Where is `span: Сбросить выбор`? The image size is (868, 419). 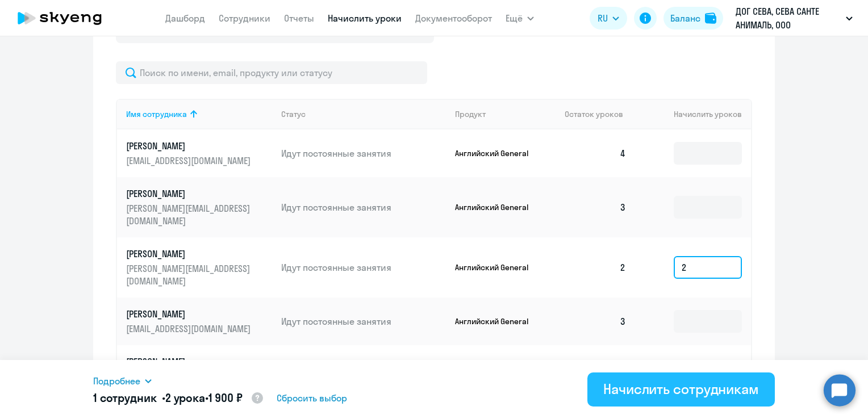
span: Сбросить выбор is located at coordinates (312, 398).